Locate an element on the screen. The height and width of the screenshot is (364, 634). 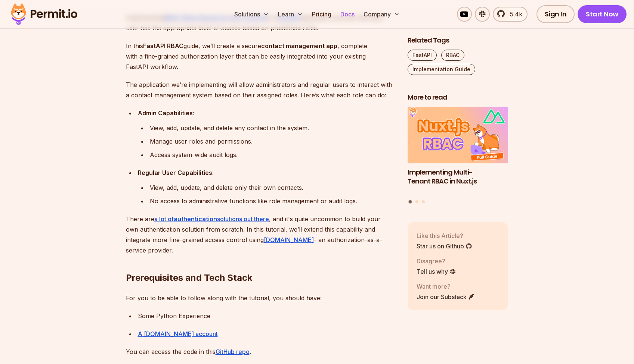
div: Manage user roles and permissions. is located at coordinates (273, 142).